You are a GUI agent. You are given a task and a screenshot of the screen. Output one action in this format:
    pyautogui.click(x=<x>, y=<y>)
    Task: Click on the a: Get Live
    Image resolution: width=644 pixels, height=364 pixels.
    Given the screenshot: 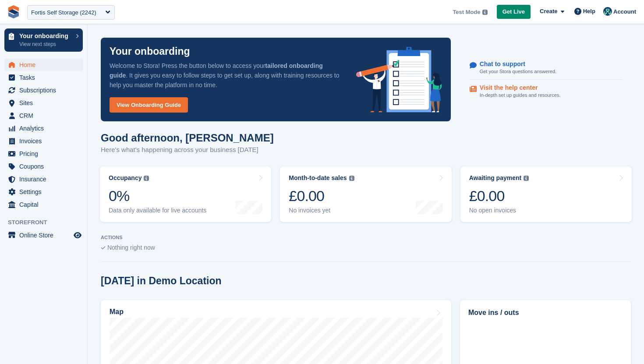 What is the action you would take?
    pyautogui.click(x=513, y=12)
    